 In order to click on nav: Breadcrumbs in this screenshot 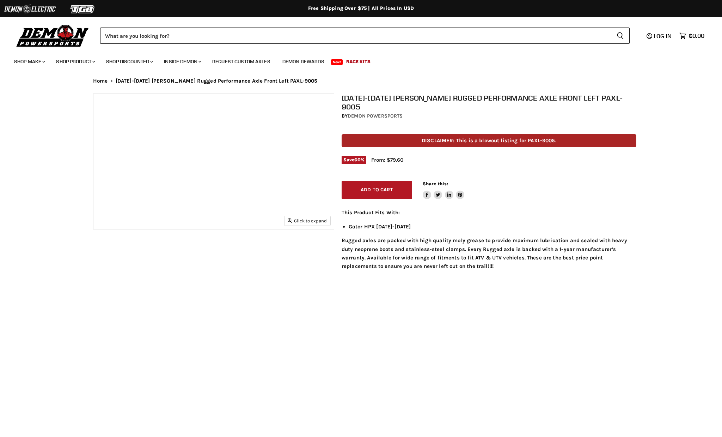, I will do `click(361, 81)`.